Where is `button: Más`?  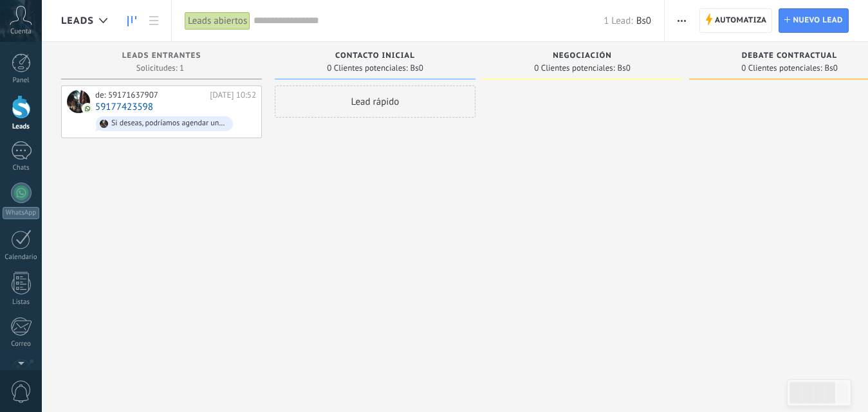
button: Más is located at coordinates (681, 21).